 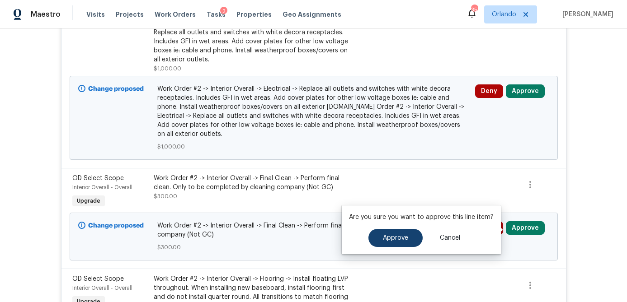 What do you see at coordinates (312, 14) in the screenshot?
I see `span: Geo Assignments` at bounding box center [312, 14].